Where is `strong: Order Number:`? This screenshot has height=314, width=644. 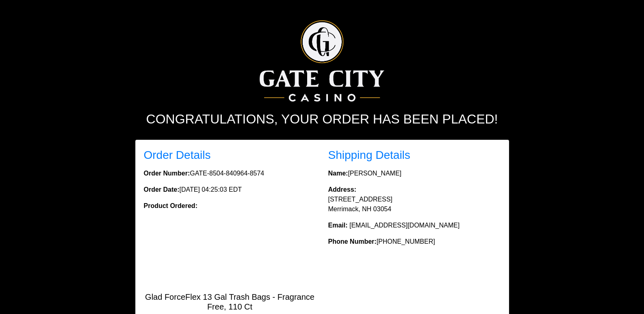
strong: Order Number: is located at coordinates (167, 173).